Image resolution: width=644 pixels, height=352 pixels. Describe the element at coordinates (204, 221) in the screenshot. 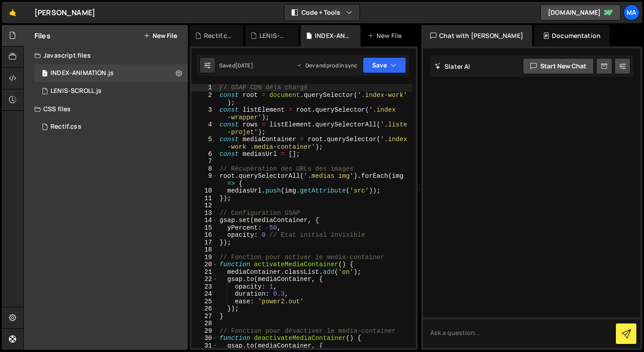

I see `div: 14` at that location.